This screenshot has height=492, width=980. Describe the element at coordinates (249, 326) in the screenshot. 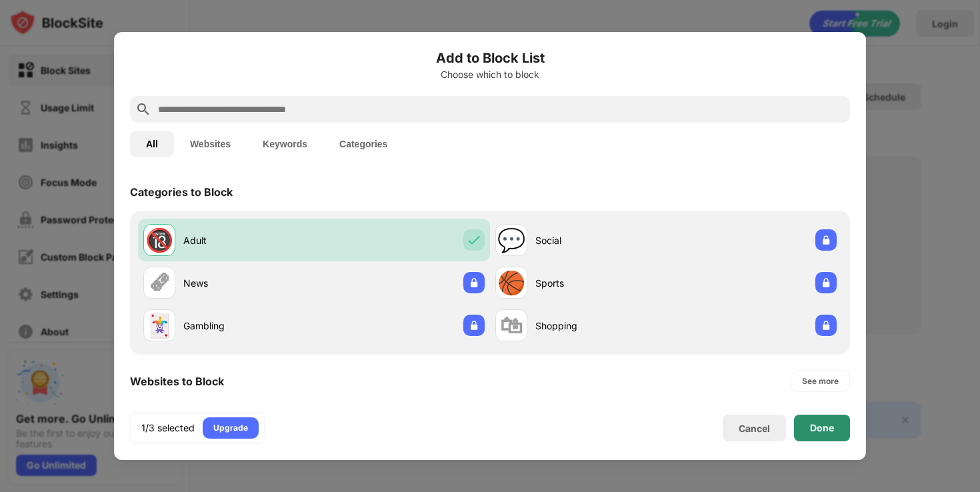

I see `div: Gambling` at that location.